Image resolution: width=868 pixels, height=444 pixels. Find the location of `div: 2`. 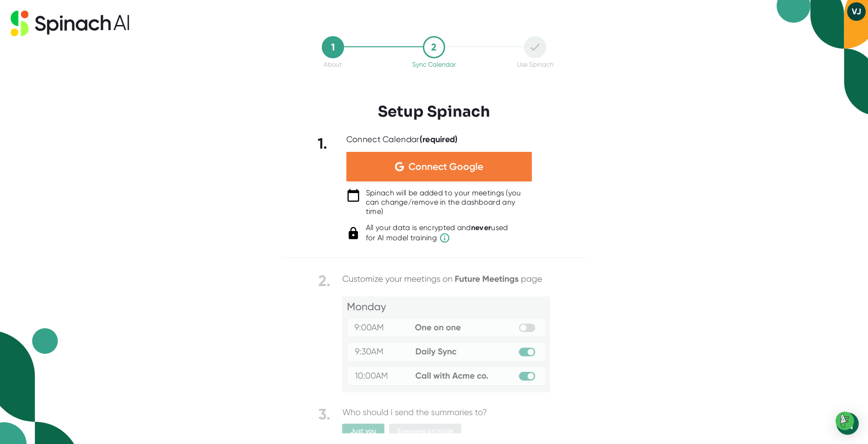

div: 2 is located at coordinates (434, 47).